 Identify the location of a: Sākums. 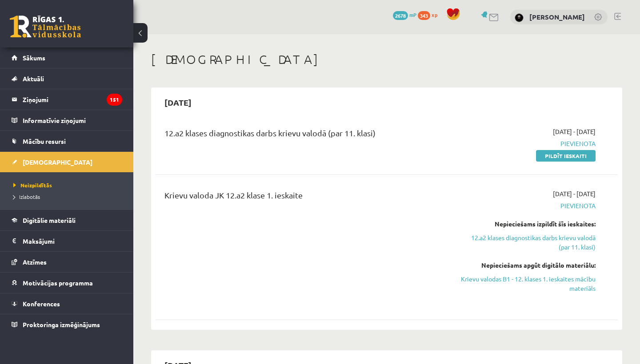
(66, 58).